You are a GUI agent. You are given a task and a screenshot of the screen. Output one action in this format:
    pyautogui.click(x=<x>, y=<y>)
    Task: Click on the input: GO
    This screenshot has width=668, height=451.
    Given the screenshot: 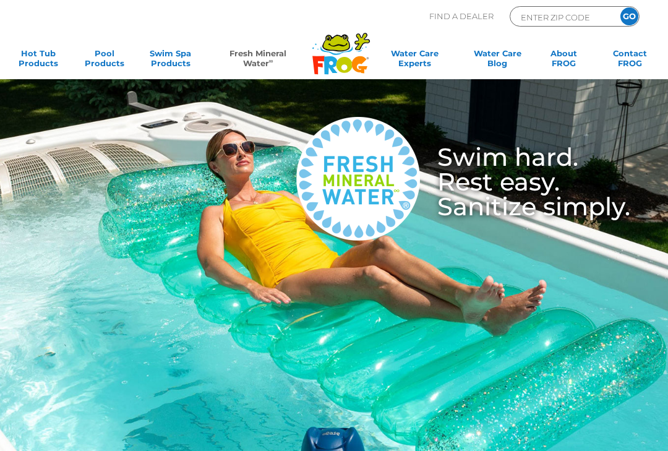 What is the action you would take?
    pyautogui.click(x=629, y=16)
    